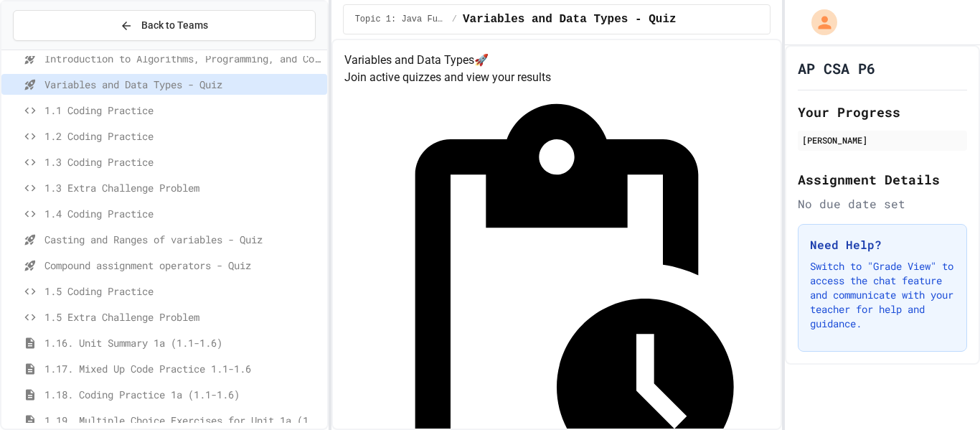 The height and width of the screenshot is (430, 980). Describe the element at coordinates (883, 112) in the screenshot. I see `h2: Your Progress` at that location.